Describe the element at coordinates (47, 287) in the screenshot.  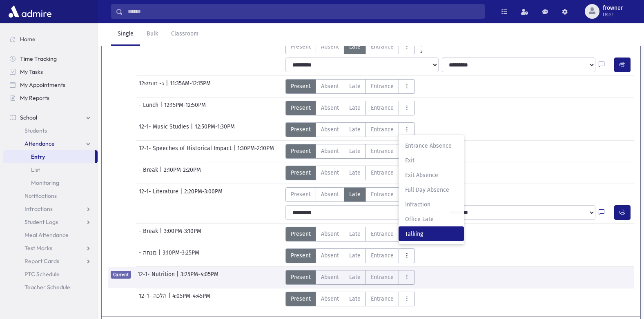
I see `span: Teacher Schedule` at that location.